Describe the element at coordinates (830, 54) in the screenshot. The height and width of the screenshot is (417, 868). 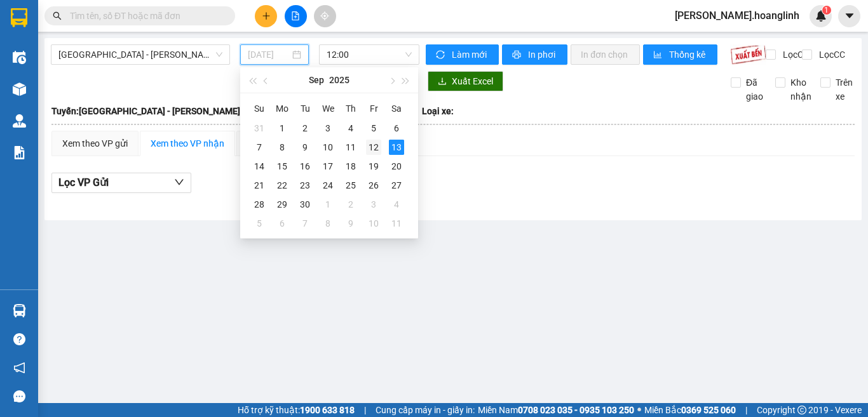
I see `span: Lọc CC` at that location.